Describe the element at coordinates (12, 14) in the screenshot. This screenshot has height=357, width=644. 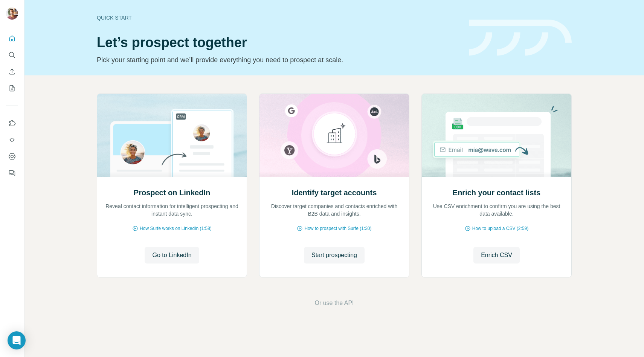
I see `img: Avatar` at that location.